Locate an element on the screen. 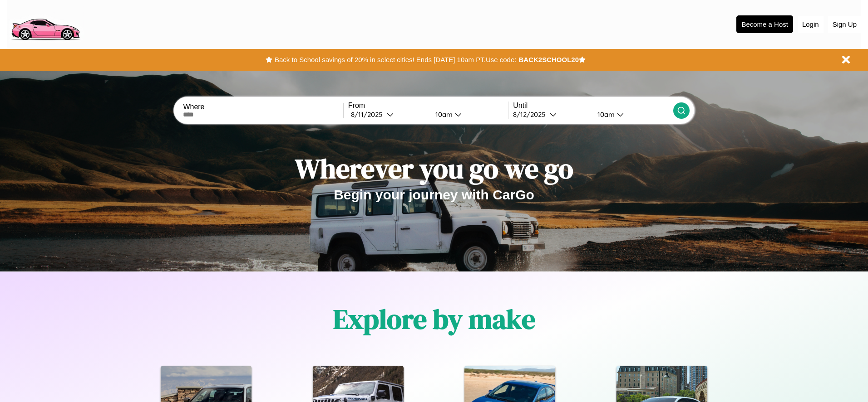 The image size is (868, 402). label: From is located at coordinates (428, 105).